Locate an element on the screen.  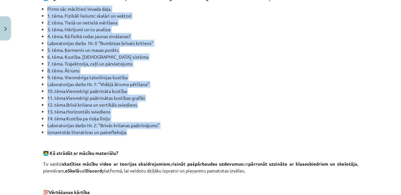
li: 12. tēma.Brīvā krišana un vertikāls sviediens is located at coordinates (202, 105).